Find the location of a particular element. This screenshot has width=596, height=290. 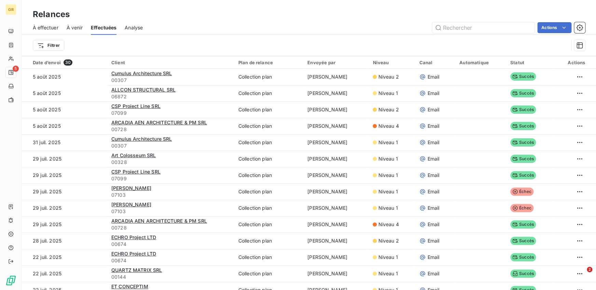

span: 5 is located at coordinates (16, 69).